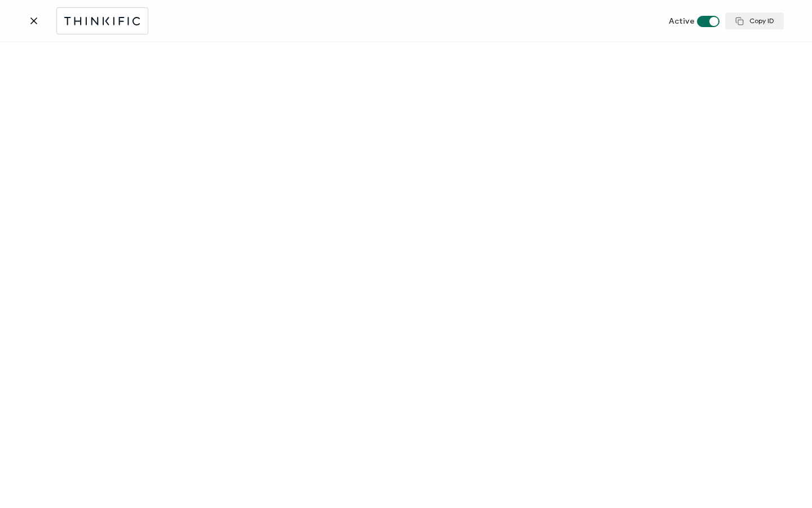 The width and height of the screenshot is (812, 508). I want to click on button: Copy ID, so click(754, 21).